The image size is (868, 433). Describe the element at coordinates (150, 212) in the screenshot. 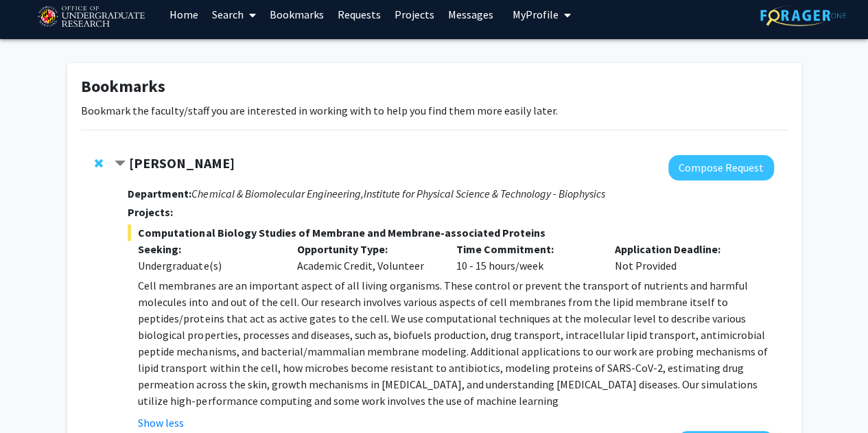

I see `strong: Projects:` at that location.